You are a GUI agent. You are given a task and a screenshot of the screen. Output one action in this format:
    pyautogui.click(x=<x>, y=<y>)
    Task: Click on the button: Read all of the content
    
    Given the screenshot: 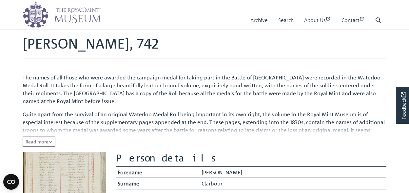 What is the action you would take?
    pyautogui.click(x=39, y=141)
    